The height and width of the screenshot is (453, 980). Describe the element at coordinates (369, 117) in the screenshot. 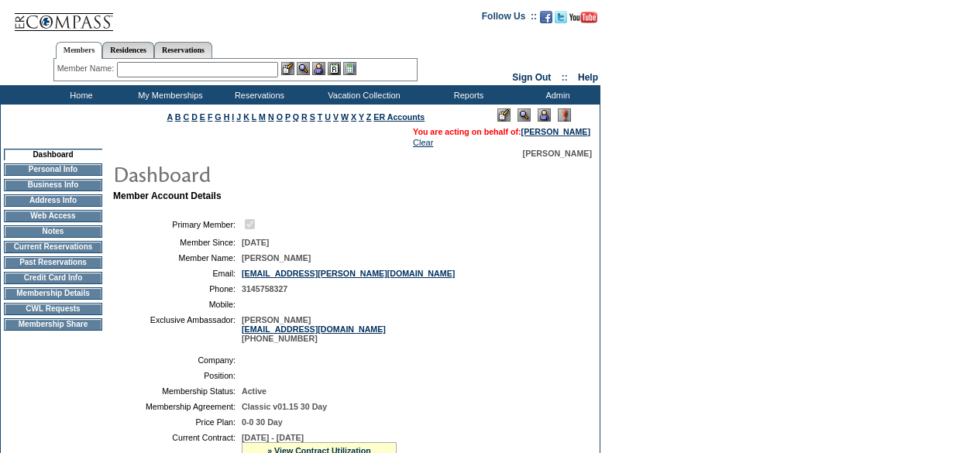

I see `a: Z` at that location.